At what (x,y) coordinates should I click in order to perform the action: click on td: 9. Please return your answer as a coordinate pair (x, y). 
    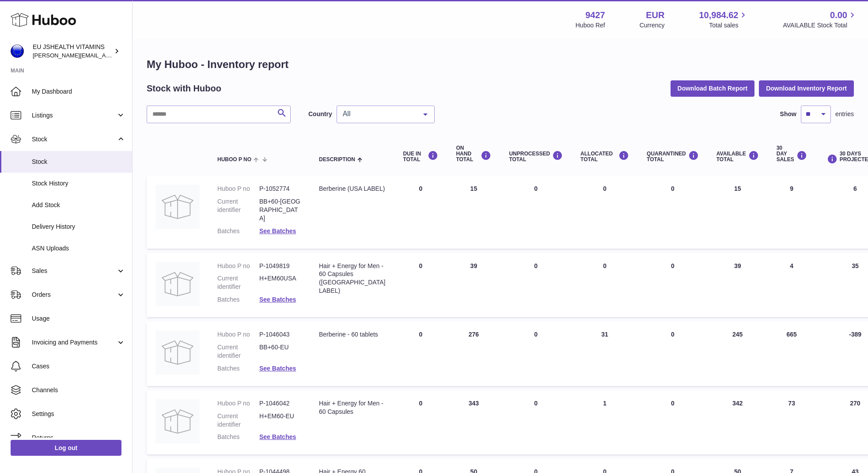
    Looking at the image, I should click on (792, 212).